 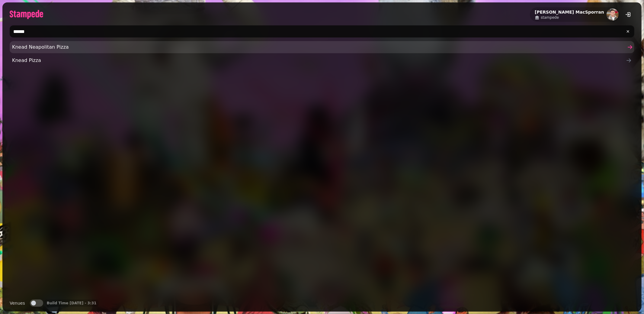 I want to click on a: stampede, so click(x=570, y=17).